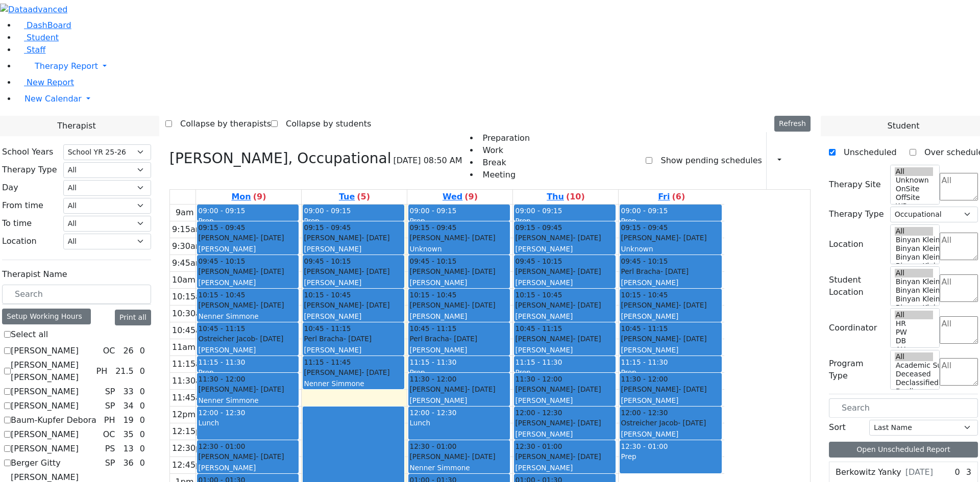 The width and height of the screenshot is (980, 482). I want to click on div: 19, so click(128, 421).